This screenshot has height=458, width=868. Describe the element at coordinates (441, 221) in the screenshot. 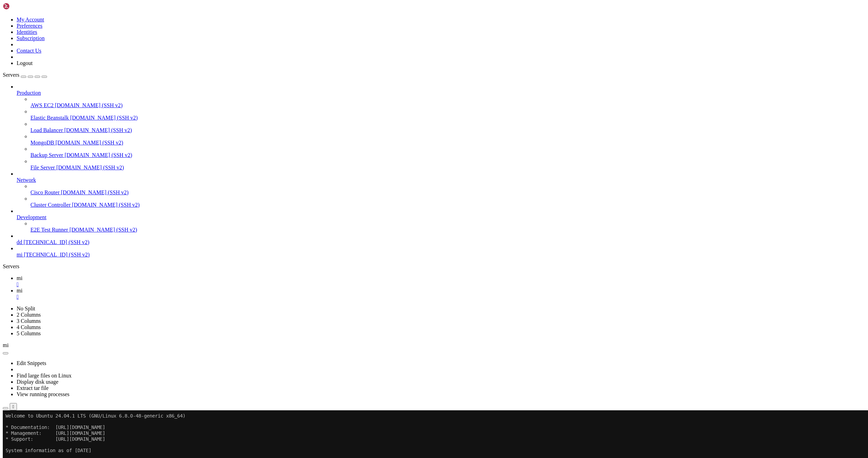

I see `li: Development` at that location.